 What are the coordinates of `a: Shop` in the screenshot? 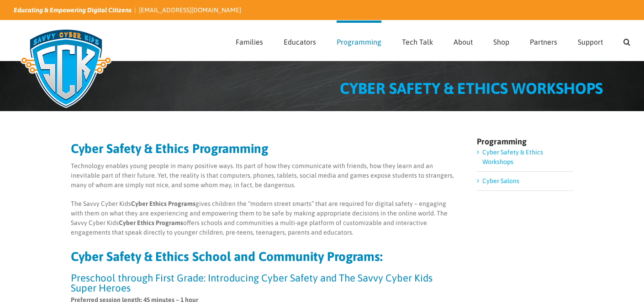 It's located at (500, 41).